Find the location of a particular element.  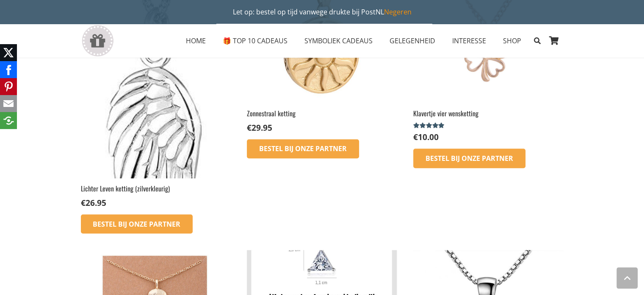

span: 🎁 TOP 10 CADEAUS is located at coordinates (255, 41).